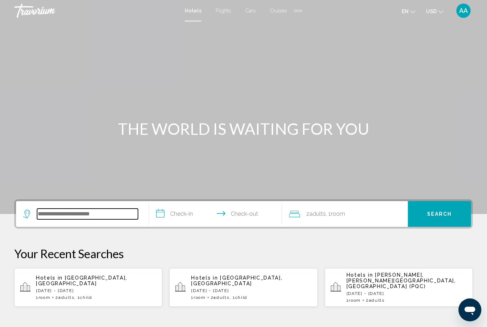  Describe the element at coordinates (243, 214) in the screenshot. I see `div: Search widget` at that location.